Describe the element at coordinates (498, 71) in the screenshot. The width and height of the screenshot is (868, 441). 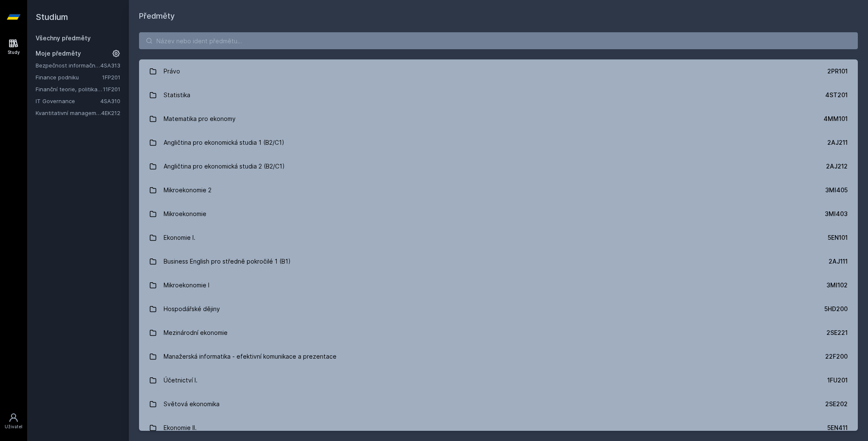
I see `a: Právo 2PR101` at that location.